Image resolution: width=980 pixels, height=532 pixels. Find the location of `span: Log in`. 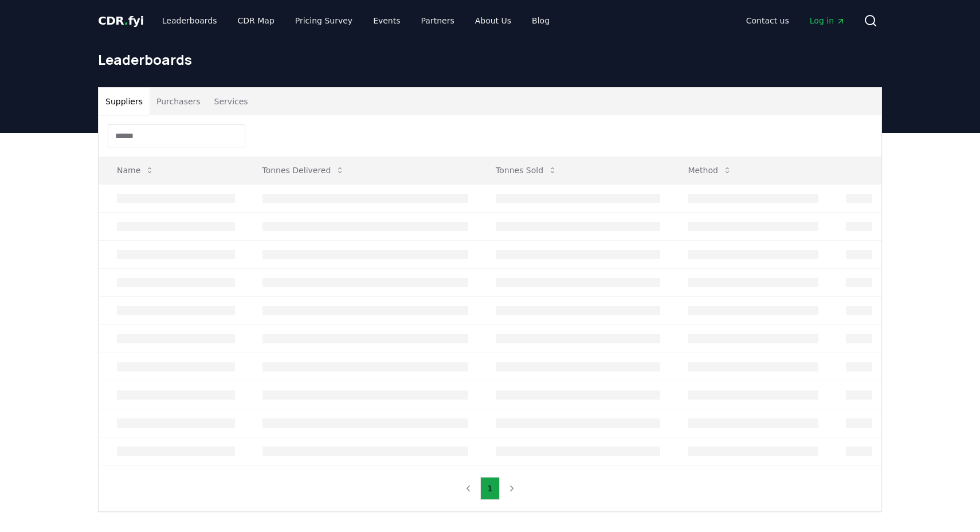

span: Log in is located at coordinates (828, 21).